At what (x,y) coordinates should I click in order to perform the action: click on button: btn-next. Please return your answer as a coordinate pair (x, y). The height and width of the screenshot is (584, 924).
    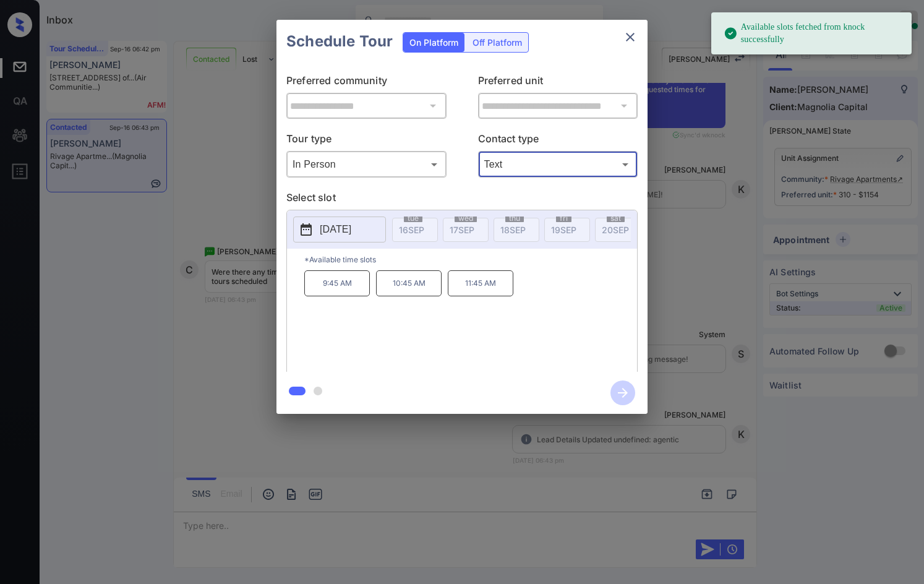
    Looking at the image, I should click on (623, 393).